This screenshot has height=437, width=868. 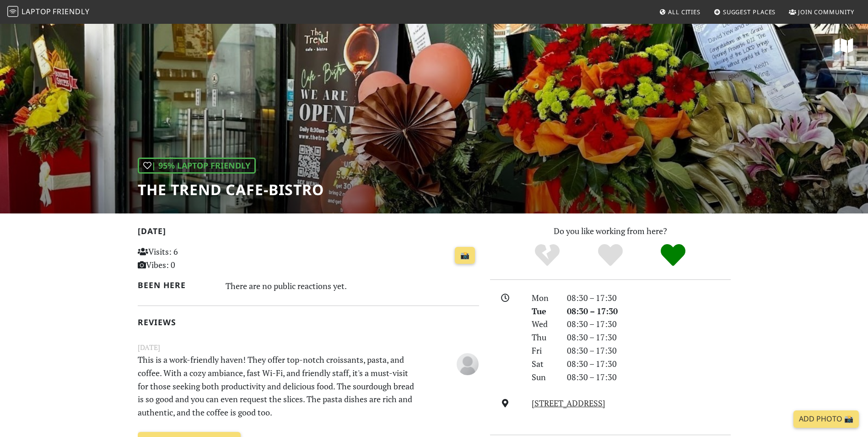 I want to click on img: LaptopFriendly, so click(x=13, y=11).